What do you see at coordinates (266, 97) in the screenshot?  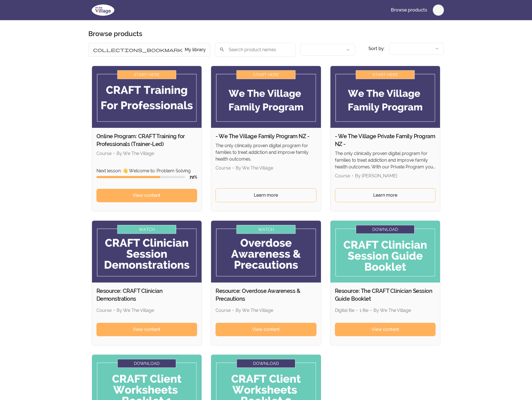 I see `img: Product image for - We The Village Family Program NZ -` at bounding box center [266, 97].